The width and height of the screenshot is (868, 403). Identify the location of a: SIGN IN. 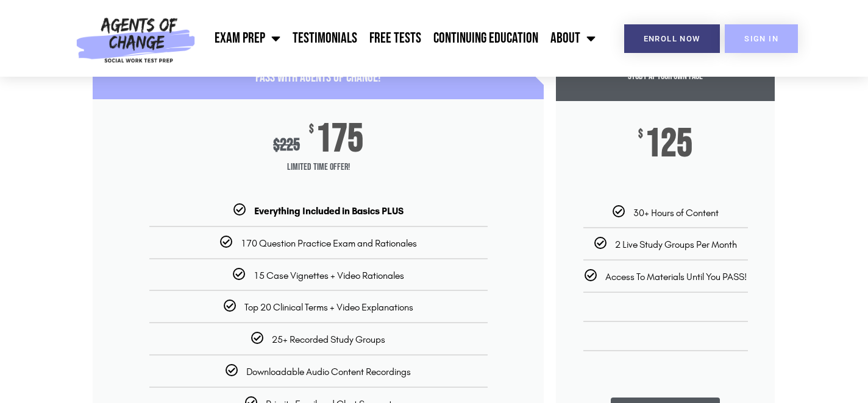
(761, 39).